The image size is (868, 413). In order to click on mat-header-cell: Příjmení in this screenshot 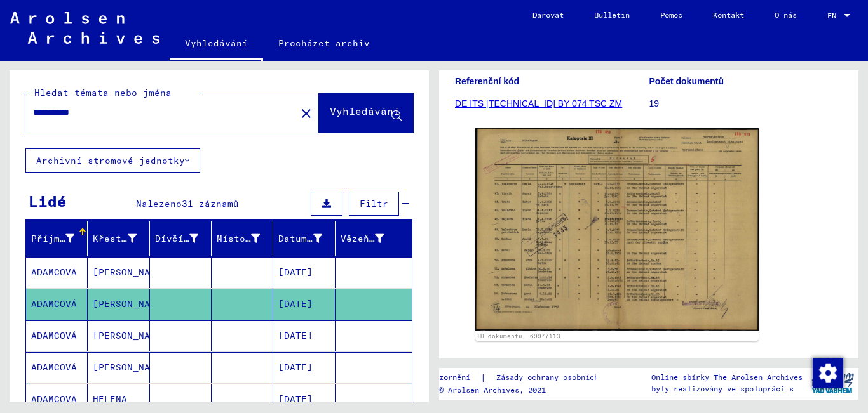, I will do `click(56, 238)`.